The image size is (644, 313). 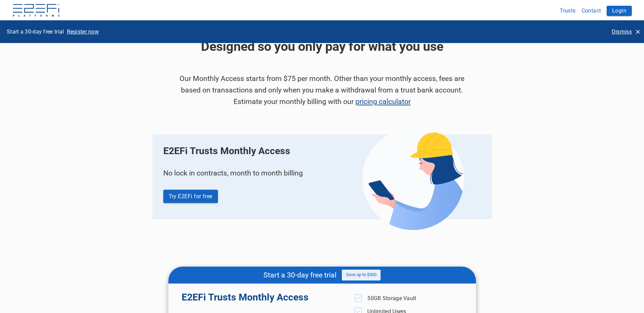 I want to click on span: Save up to $300, so click(x=361, y=275).